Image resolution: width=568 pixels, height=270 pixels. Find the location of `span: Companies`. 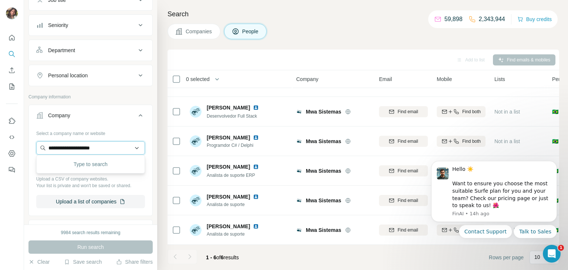

span: Companies is located at coordinates (199, 31).